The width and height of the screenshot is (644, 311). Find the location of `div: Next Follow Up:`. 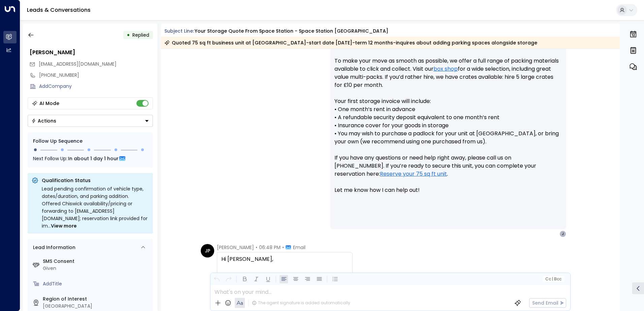

div: Next Follow Up: is located at coordinates (90, 158).